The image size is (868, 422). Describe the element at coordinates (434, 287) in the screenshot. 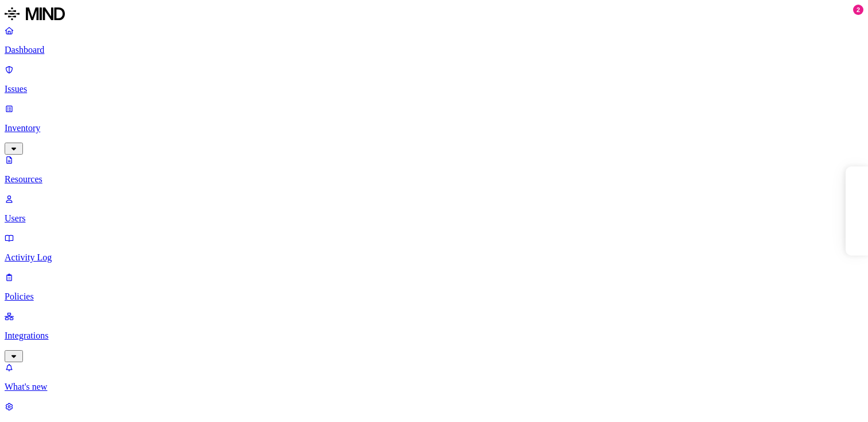

I see `a: Policies` at that location.